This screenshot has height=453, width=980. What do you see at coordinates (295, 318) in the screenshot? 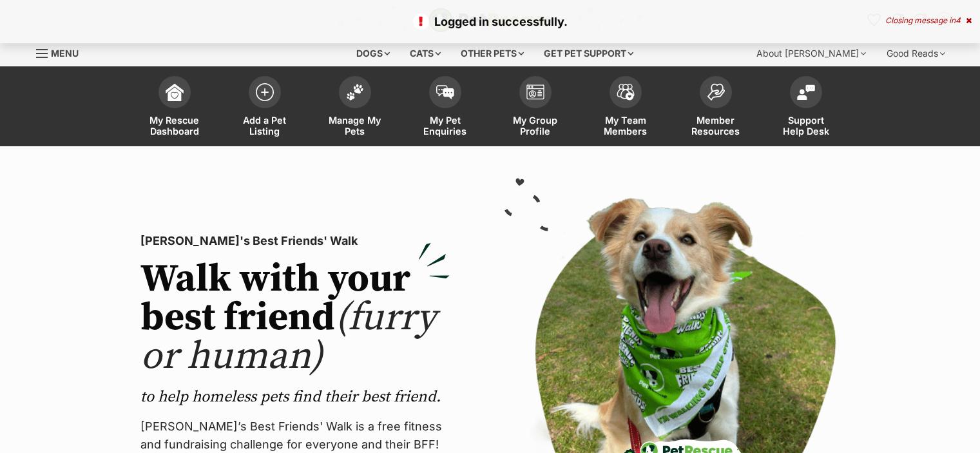
I see `h2: Walk with your best friend` at bounding box center [295, 318].